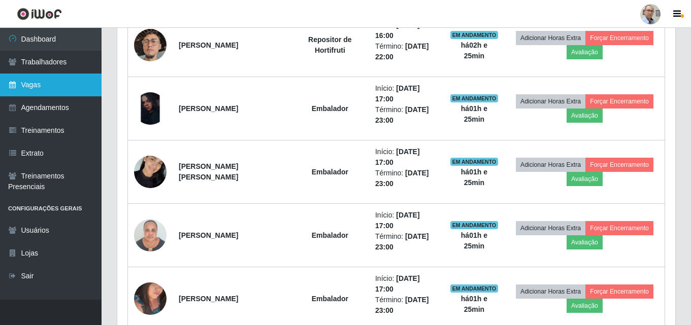 The width and height of the screenshot is (691, 325). I want to click on img: CoreUI Logo, so click(39, 14).